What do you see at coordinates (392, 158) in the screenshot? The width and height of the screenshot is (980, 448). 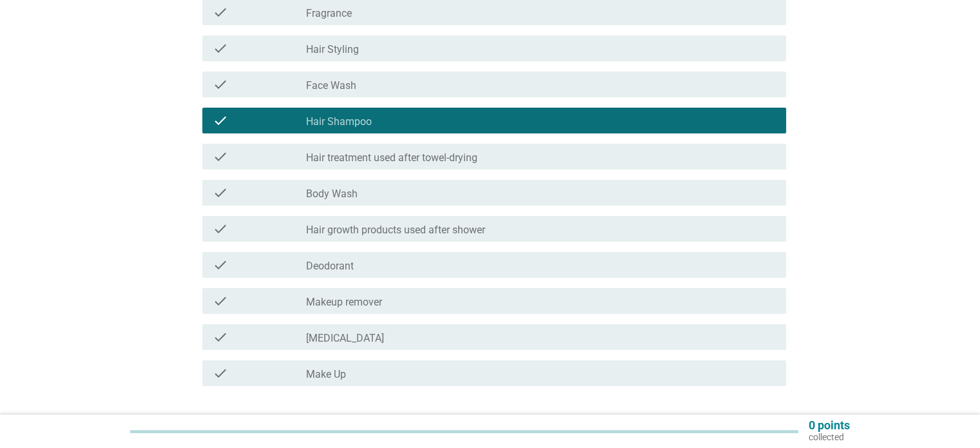 I see `label: Hair treatment used after towel-drying` at bounding box center [392, 158].